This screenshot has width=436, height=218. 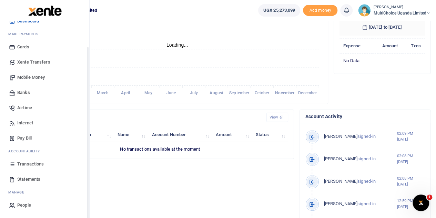 I want to click on td: No transactions available at the moment, so click(x=160, y=149).